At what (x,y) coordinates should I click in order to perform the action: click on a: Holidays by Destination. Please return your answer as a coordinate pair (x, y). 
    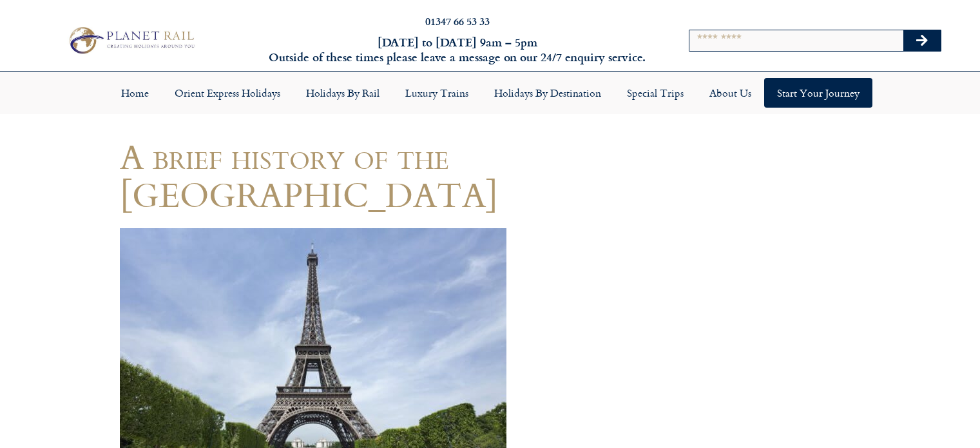
    Looking at the image, I should click on (547, 93).